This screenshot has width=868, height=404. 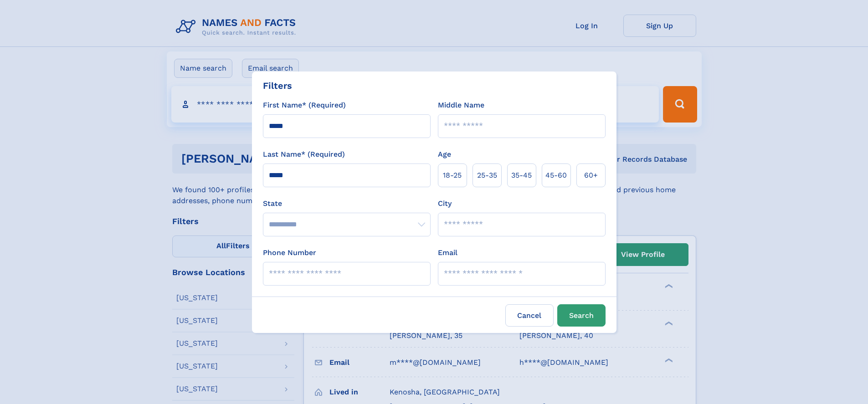 I want to click on label: City, so click(x=445, y=204).